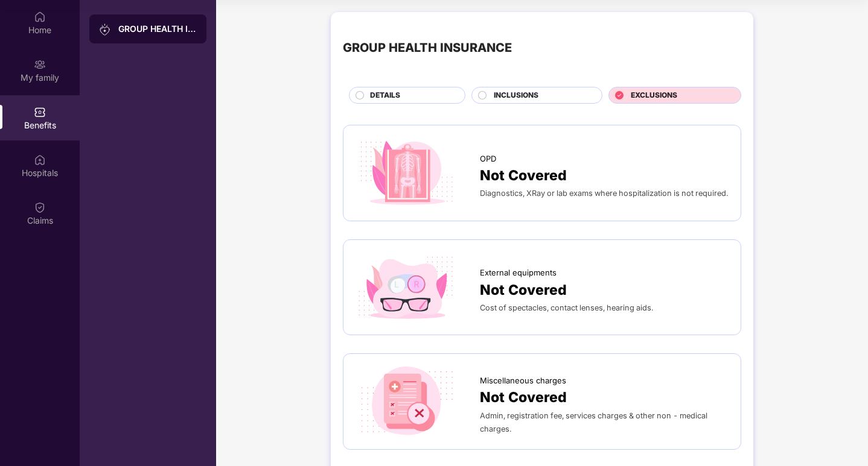  What do you see at coordinates (516, 96) in the screenshot?
I see `span: INCLUSIONS` at bounding box center [516, 96].